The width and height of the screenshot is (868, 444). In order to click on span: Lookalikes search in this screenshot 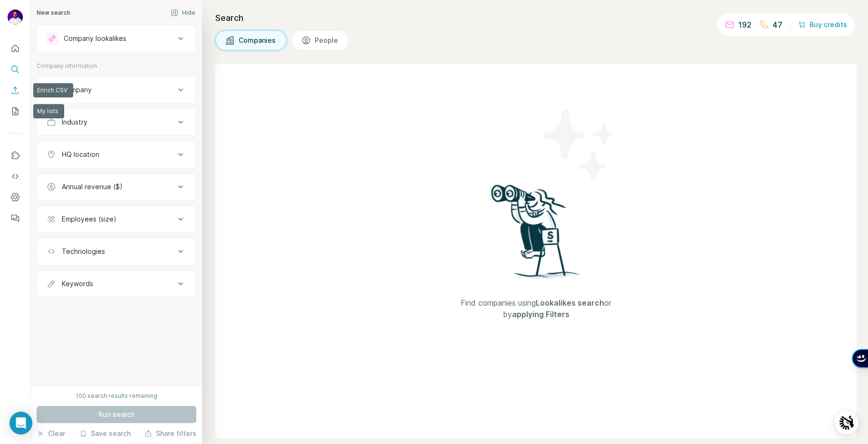, I will do `click(570, 303)`.